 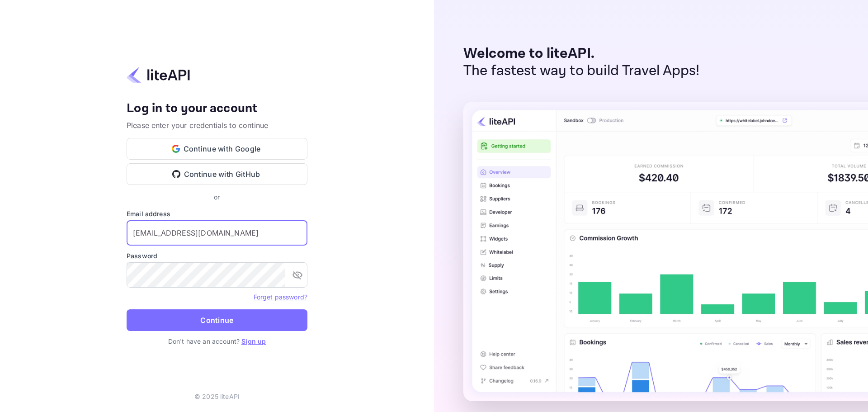 I want to click on p: The fastest way to build Travel Apps!, so click(x=581, y=71).